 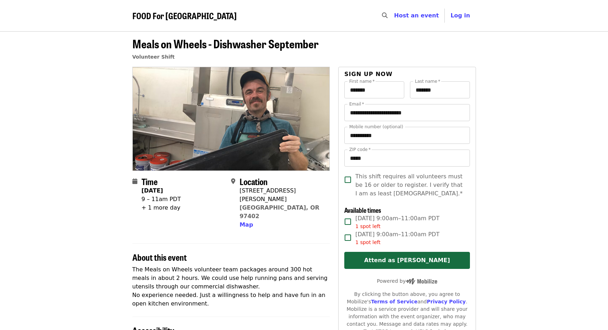 I want to click on label: Email, so click(x=357, y=104).